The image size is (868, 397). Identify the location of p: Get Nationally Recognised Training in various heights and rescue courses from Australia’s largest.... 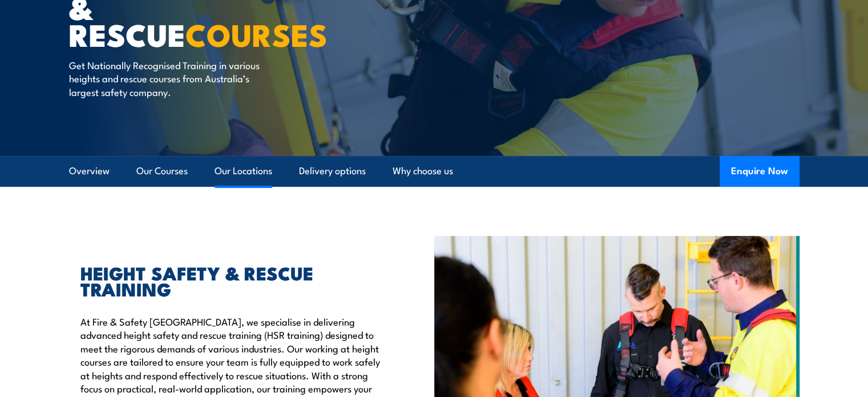
(173, 78).